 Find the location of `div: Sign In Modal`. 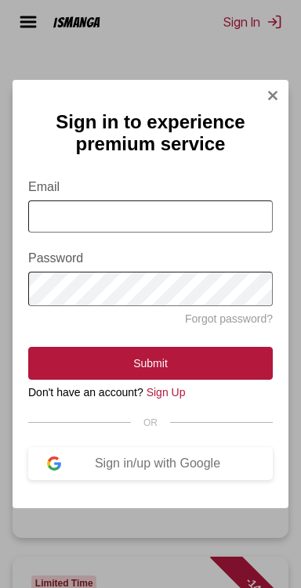

div: Sign In Modal is located at coordinates (150, 294).